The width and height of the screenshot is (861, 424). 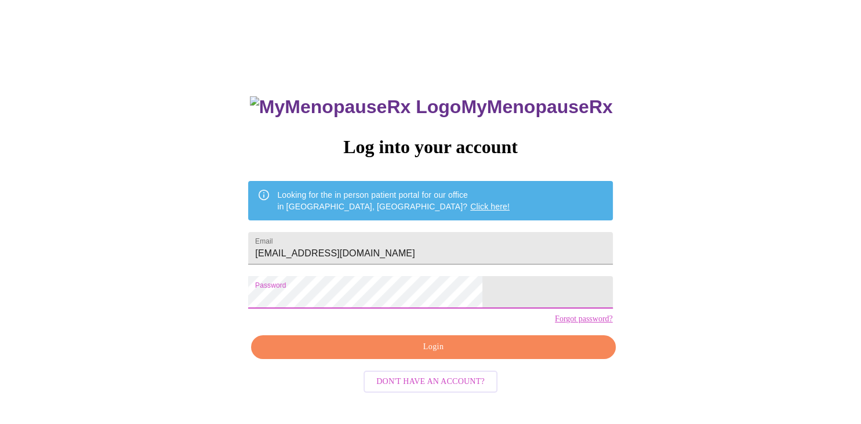 I want to click on img: MyMenopauseRx Logo, so click(x=356, y=107).